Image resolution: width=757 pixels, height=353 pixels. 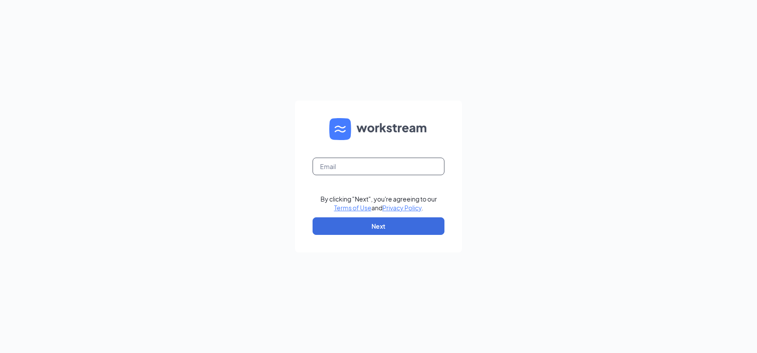 What do you see at coordinates (378, 203) in the screenshot?
I see `div: By clicking "Next", you're agreeing to our and .` at bounding box center [378, 203].